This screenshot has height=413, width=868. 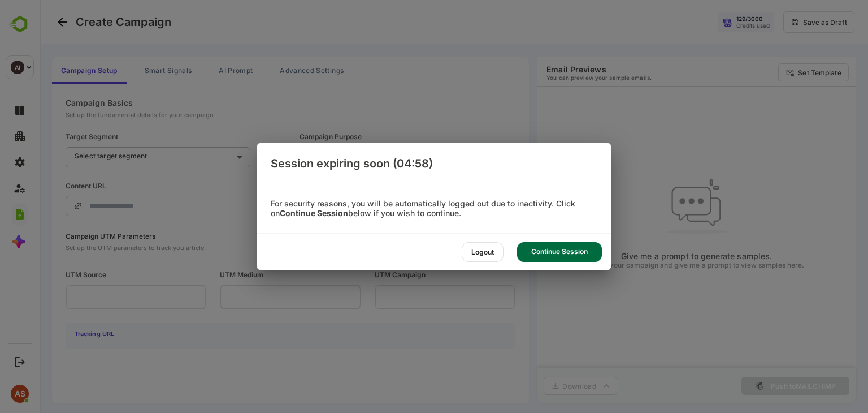 What do you see at coordinates (52, 137) in the screenshot?
I see `div: Target Segment` at bounding box center [52, 137].